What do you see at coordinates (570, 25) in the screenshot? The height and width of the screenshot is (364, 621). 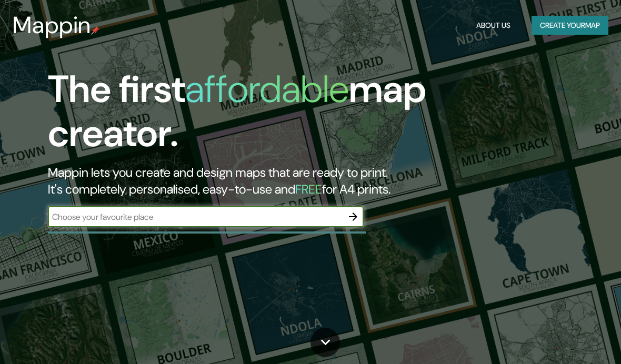 I see `button: Create yourmap` at bounding box center [570, 25].